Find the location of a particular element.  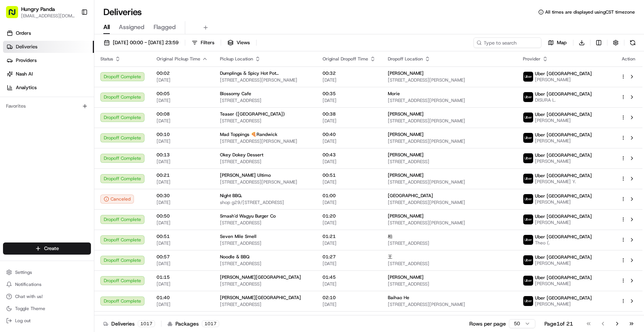

div: Packages is located at coordinates (193, 324).